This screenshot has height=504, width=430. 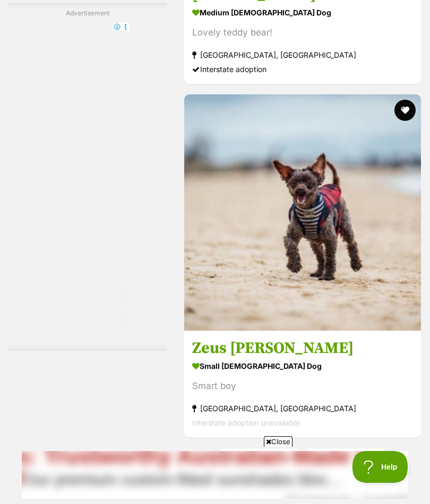 I want to click on div: Smart boy, so click(x=303, y=386).